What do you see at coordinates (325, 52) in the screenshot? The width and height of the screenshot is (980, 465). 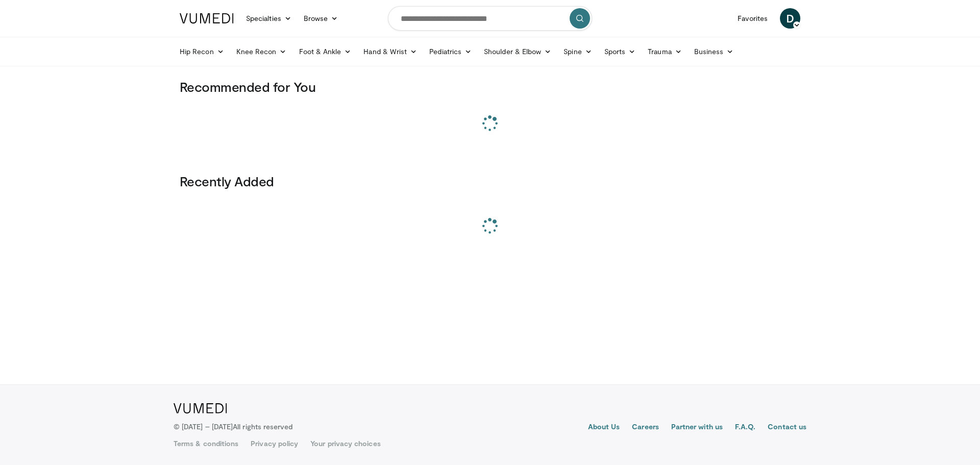 I see `a: Foot & Ankle` at bounding box center [325, 52].